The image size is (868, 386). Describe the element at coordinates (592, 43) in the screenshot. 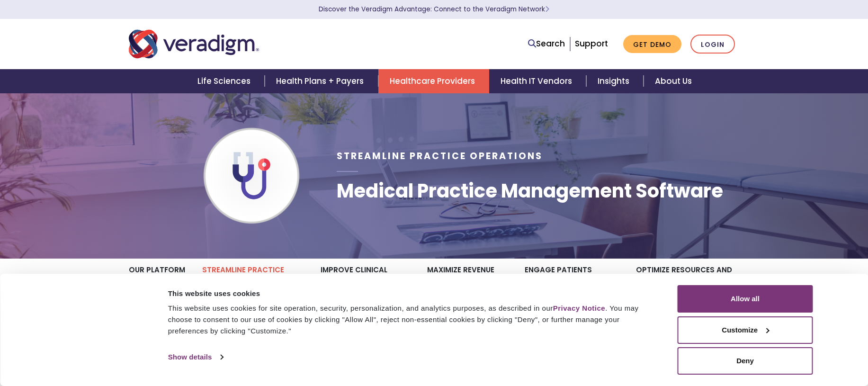

I see `a: Support` at that location.